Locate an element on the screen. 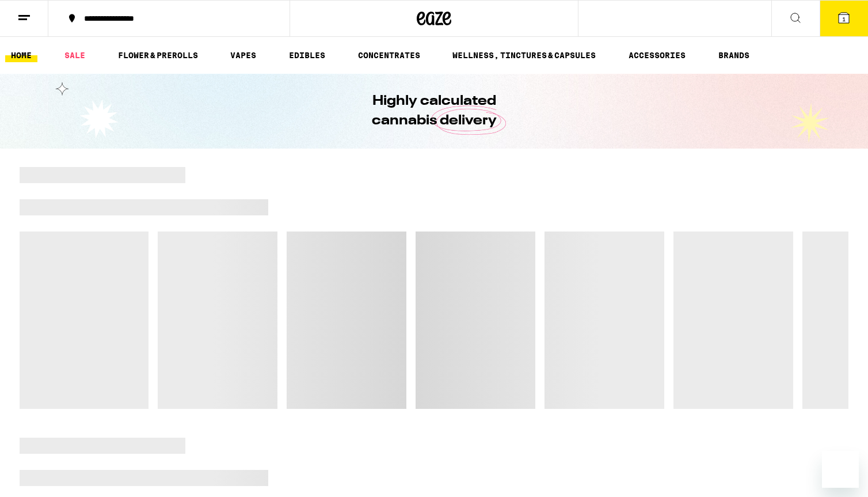 This screenshot has height=497, width=868. h1: Highly calculated cannabis delivery is located at coordinates (434, 111).